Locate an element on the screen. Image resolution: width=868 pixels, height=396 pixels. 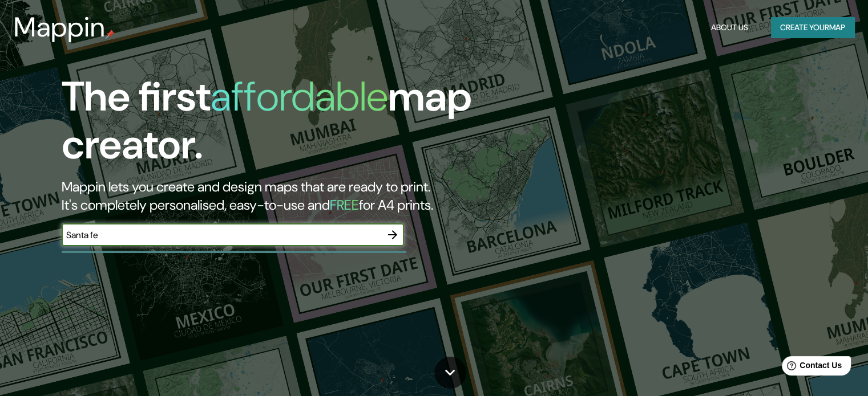
h1: The first map creator. is located at coordinates (278, 125).